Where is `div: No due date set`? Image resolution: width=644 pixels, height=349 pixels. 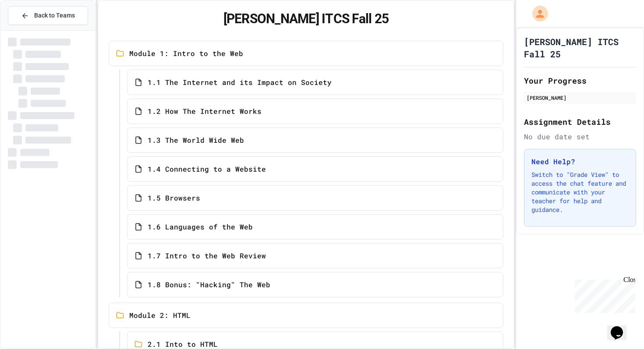
div: No due date set is located at coordinates (580, 137).